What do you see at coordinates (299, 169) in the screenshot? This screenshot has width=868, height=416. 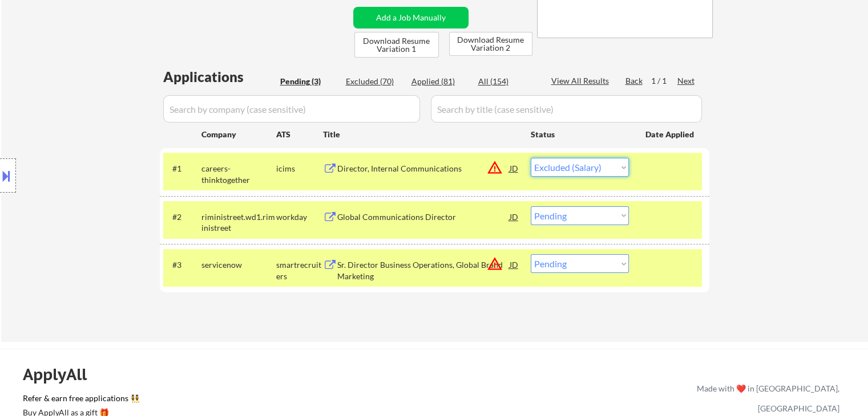 I see `div: icims` at bounding box center [299, 169].